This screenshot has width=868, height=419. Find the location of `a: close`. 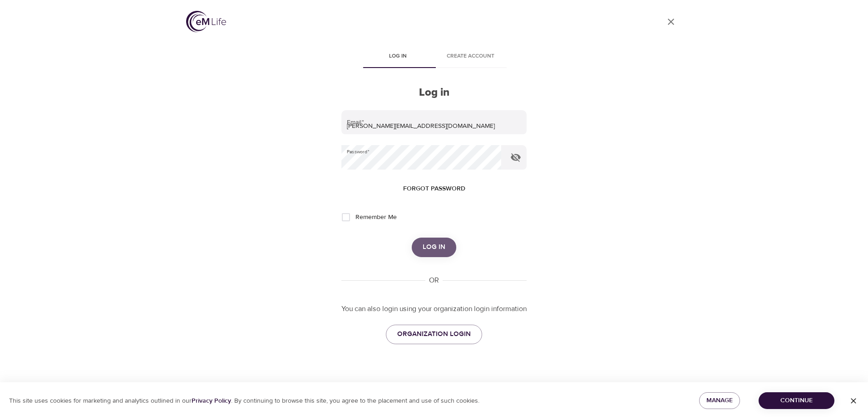

a: close is located at coordinates (671, 22).